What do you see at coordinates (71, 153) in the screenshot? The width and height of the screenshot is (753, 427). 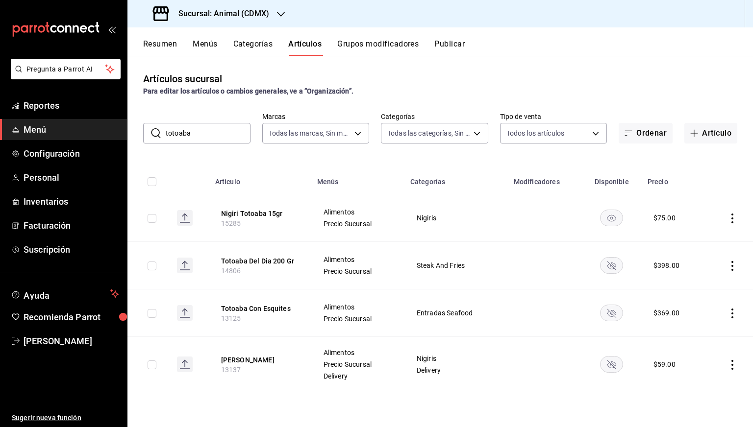 I see `span: Configuración` at bounding box center [71, 153].